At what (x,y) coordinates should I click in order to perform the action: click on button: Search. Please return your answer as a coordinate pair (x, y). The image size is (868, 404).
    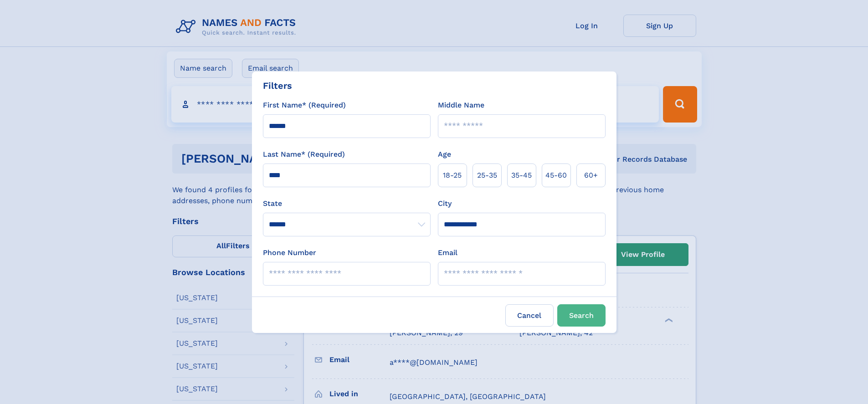
    Looking at the image, I should click on (581, 315).